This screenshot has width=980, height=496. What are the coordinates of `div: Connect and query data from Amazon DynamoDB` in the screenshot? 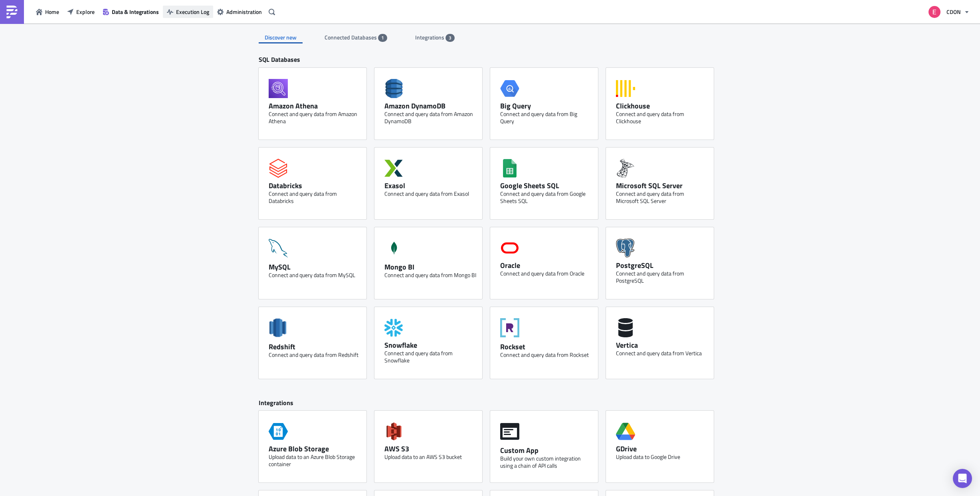 It's located at (430, 118).